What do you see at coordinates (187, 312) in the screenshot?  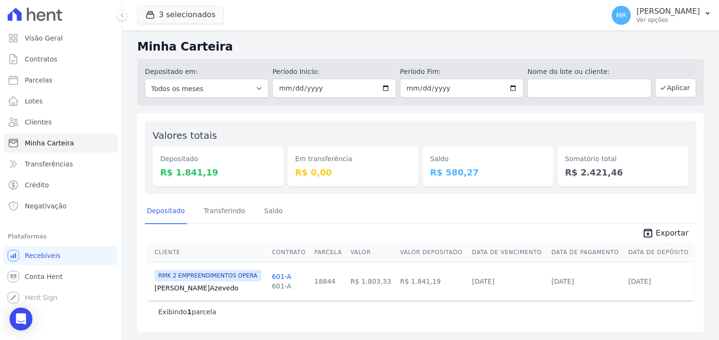 I see `p: Exibindo parcela` at bounding box center [187, 312].